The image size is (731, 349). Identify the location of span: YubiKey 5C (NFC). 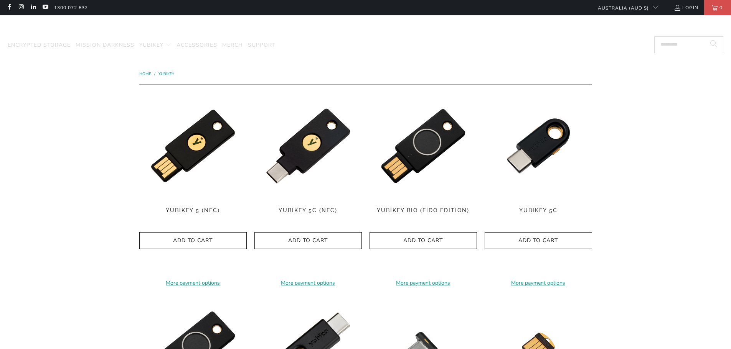
(308, 211).